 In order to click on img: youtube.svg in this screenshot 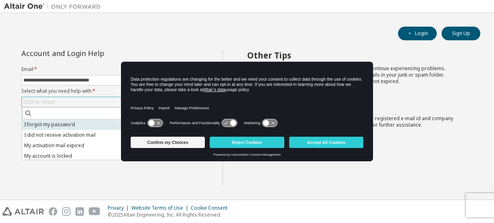, I will do `click(94, 211)`.